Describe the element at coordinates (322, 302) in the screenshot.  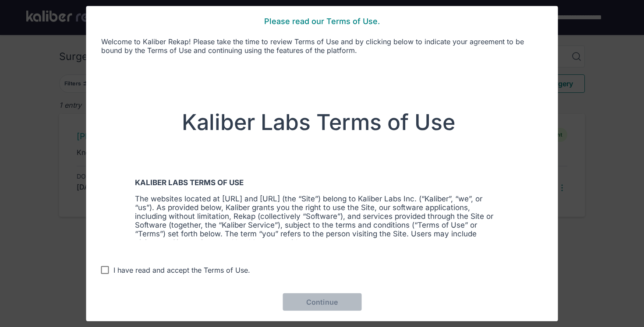
I see `span: Continue` at that location.